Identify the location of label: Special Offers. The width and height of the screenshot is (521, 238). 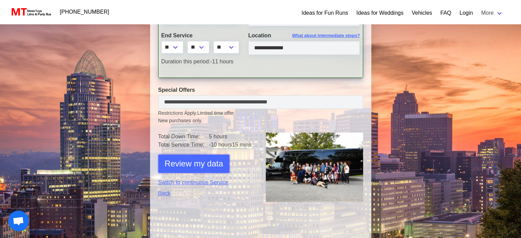
(261, 90).